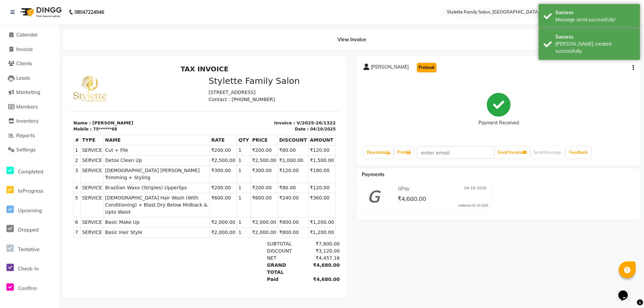 This screenshot has height=308, width=644. What do you see at coordinates (28, 92) in the screenshot?
I see `span: Marketing` at bounding box center [28, 92].